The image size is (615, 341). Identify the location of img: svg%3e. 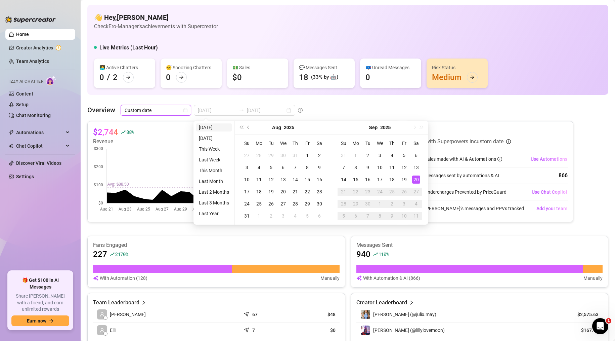
(359, 278).